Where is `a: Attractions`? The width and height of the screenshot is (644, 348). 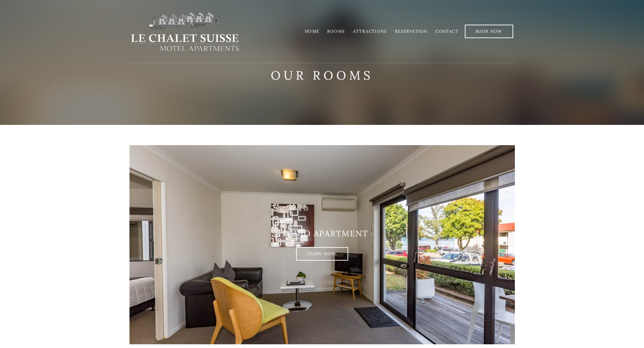 a: Attractions is located at coordinates (370, 31).